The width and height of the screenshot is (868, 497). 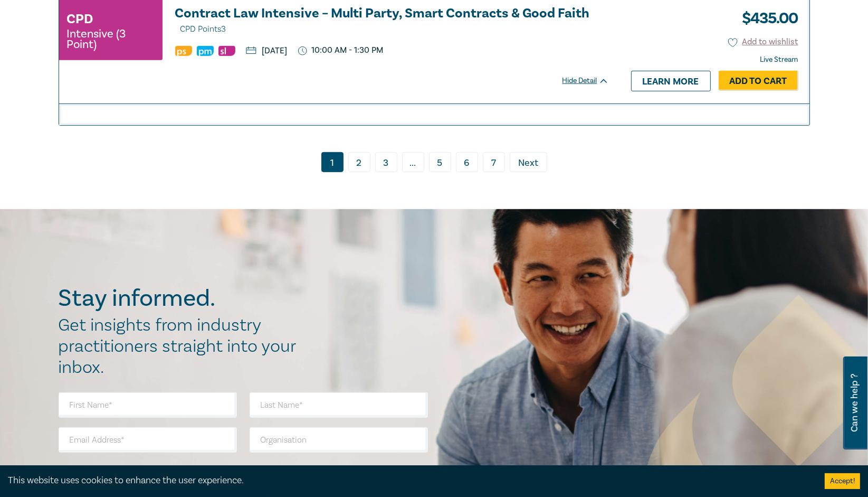 What do you see at coordinates (359, 162) in the screenshot?
I see `a: 2` at bounding box center [359, 162].